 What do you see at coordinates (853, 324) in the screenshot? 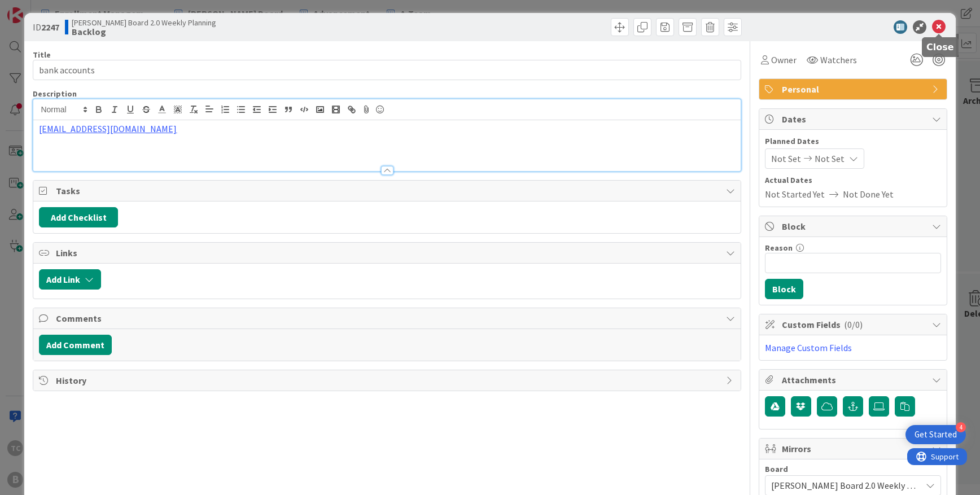
I see `span: ( 0/0 )` at bounding box center [853, 324].